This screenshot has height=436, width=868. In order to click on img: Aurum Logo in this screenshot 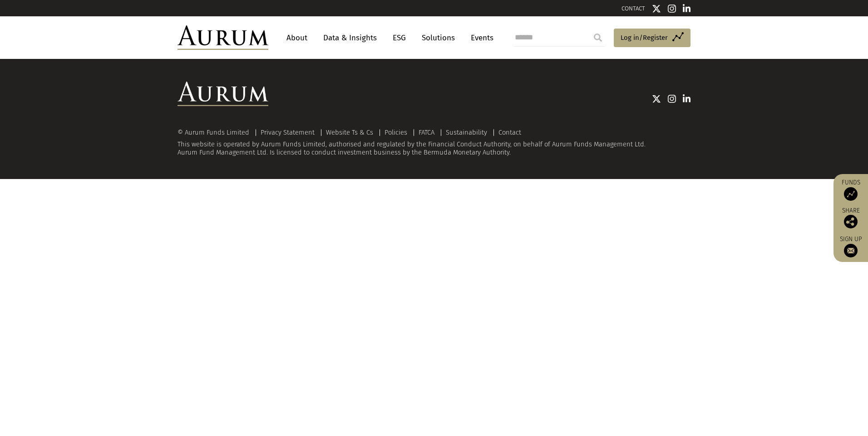, I will do `click(223, 94)`.